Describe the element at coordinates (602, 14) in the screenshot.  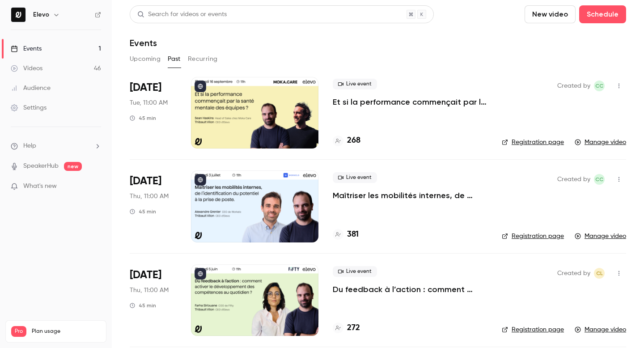
I see `button: Schedule` at that location.